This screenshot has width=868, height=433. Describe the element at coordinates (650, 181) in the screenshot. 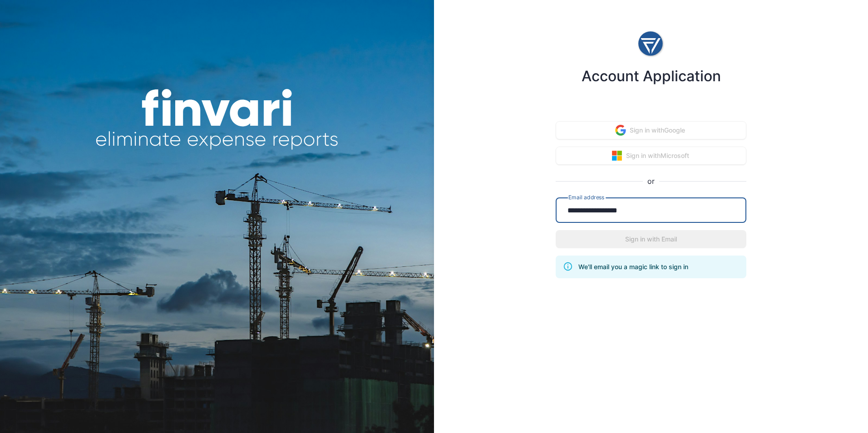

I see `span: or` at that location.